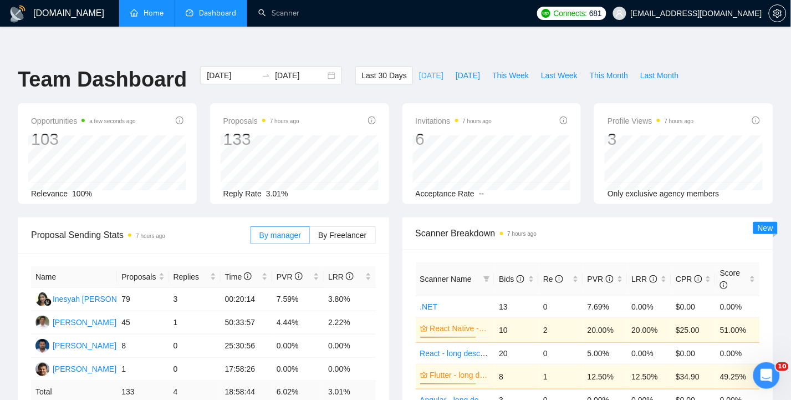 This screenshot has height=400, width=791. Describe the element at coordinates (688, 279) in the screenshot. I see `span: CPR` at that location.